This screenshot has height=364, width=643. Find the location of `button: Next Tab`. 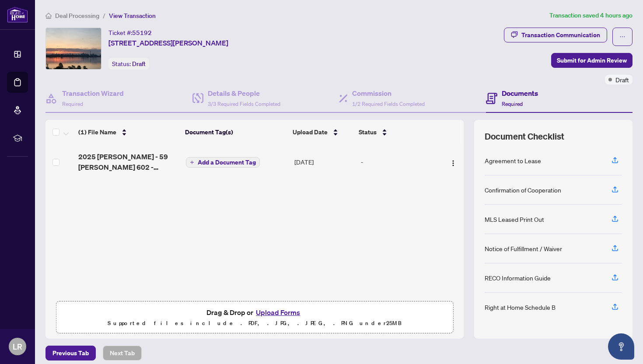

button: Next Tab is located at coordinates (122, 353).